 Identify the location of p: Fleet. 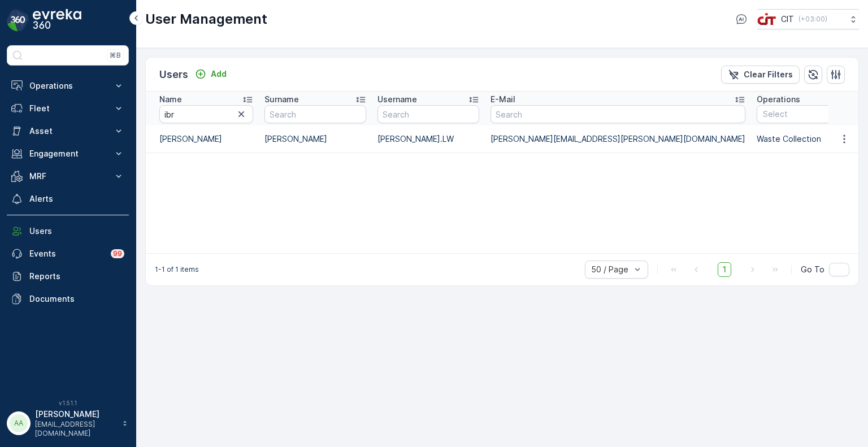
(68, 108).